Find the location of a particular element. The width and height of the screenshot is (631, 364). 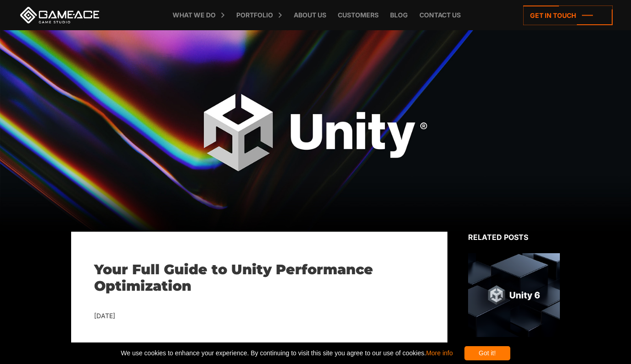

a: Get in touch is located at coordinates (567, 15).